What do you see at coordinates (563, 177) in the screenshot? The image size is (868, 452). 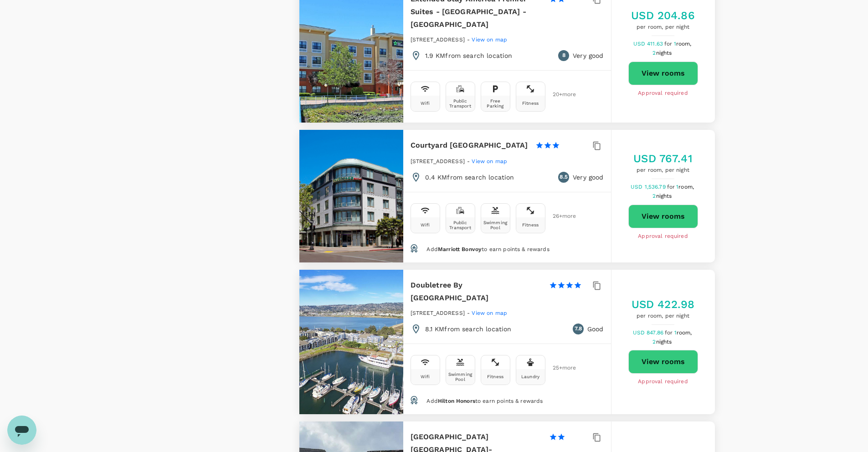 I see `span: 8.5` at bounding box center [563, 177].